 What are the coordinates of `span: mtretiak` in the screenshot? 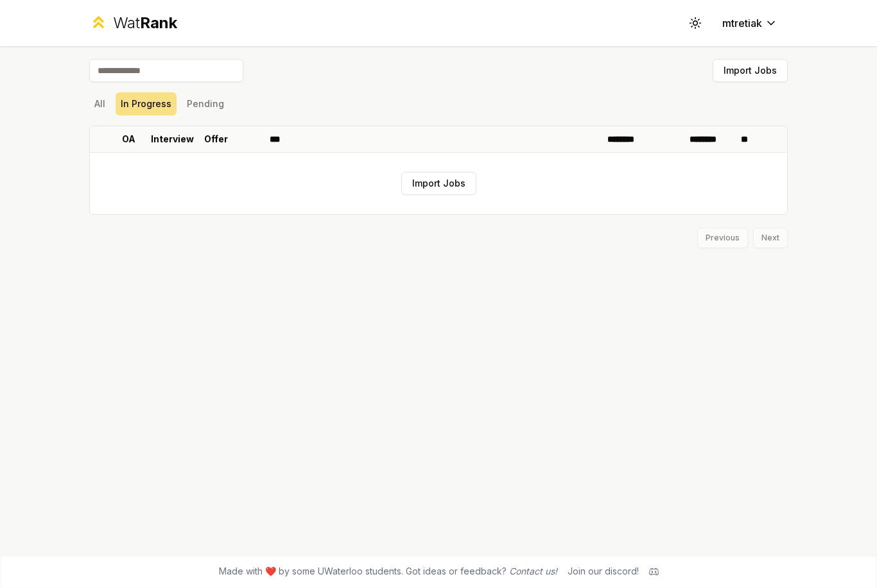 It's located at (742, 23).